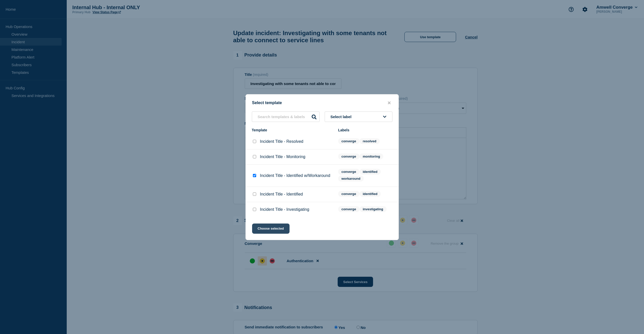 This screenshot has width=644, height=334. What do you see at coordinates (286, 117) in the screenshot?
I see `input: Search templates & labels` at bounding box center [286, 117].